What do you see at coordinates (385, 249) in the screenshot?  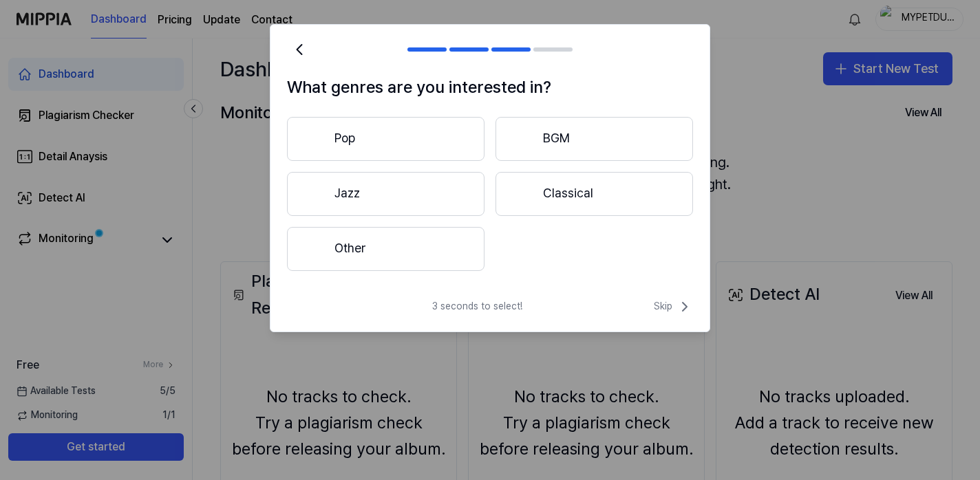 I see `button: Other` at bounding box center [385, 249].